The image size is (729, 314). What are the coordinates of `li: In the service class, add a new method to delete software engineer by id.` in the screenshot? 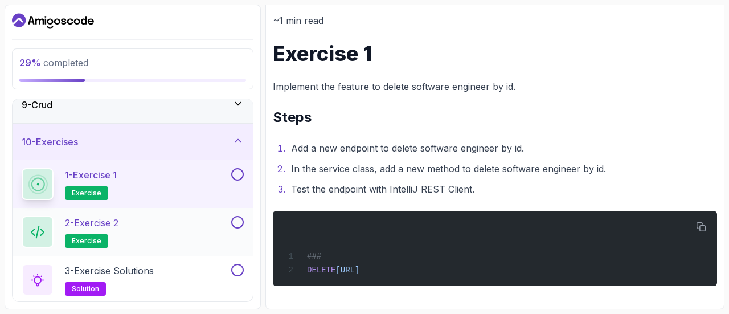 It's located at (502, 169).